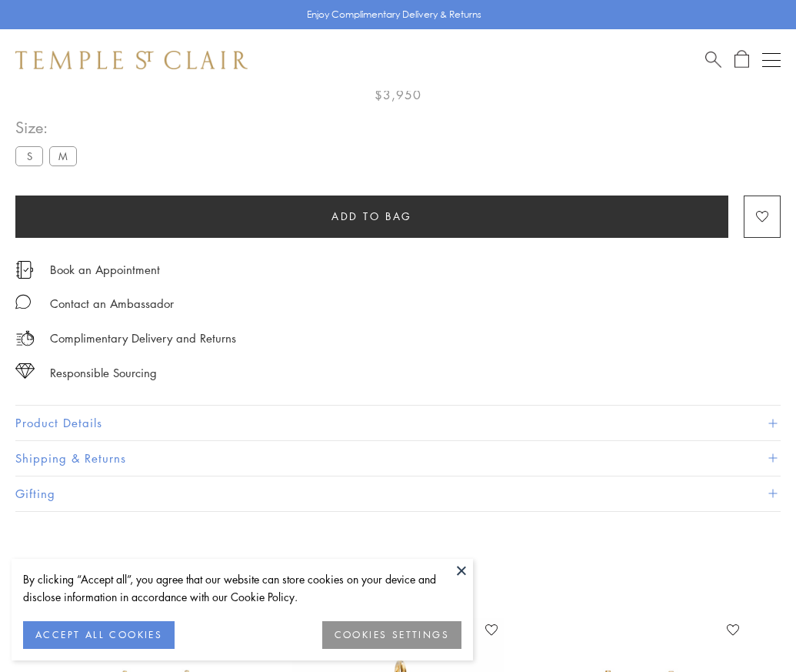  What do you see at coordinates (63, 156) in the screenshot?
I see `label: M` at bounding box center [63, 156].